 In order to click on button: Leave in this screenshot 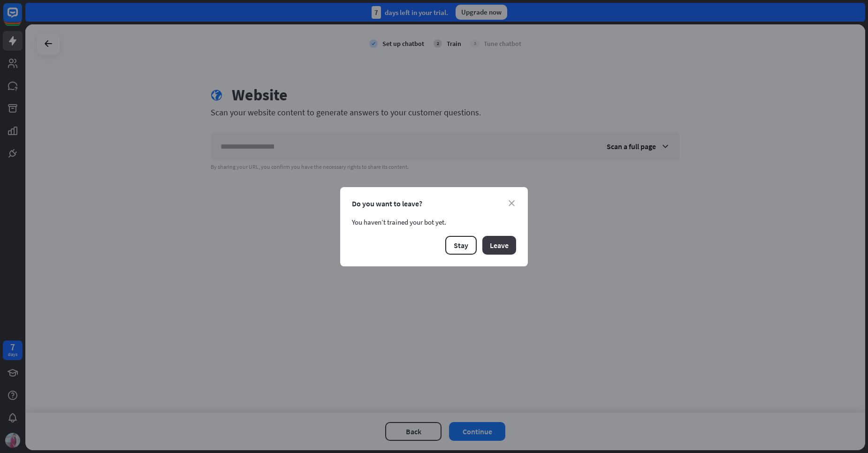, I will do `click(499, 245)`.